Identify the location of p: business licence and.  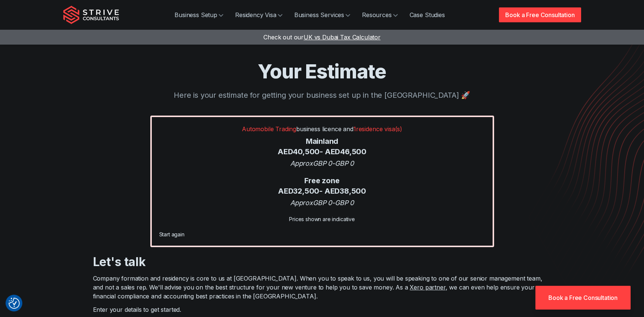
(322, 129).